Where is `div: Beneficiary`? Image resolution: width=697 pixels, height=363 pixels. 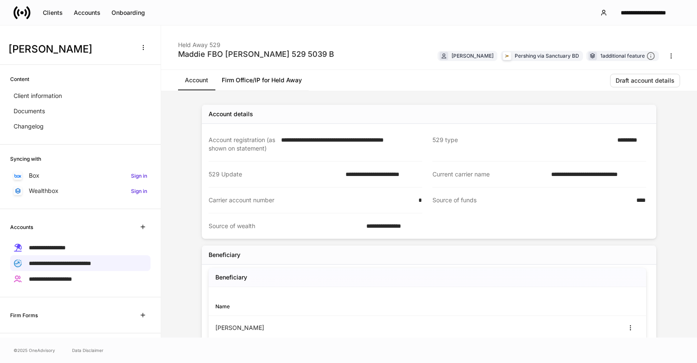 div: Beneficiary is located at coordinates (224, 255).